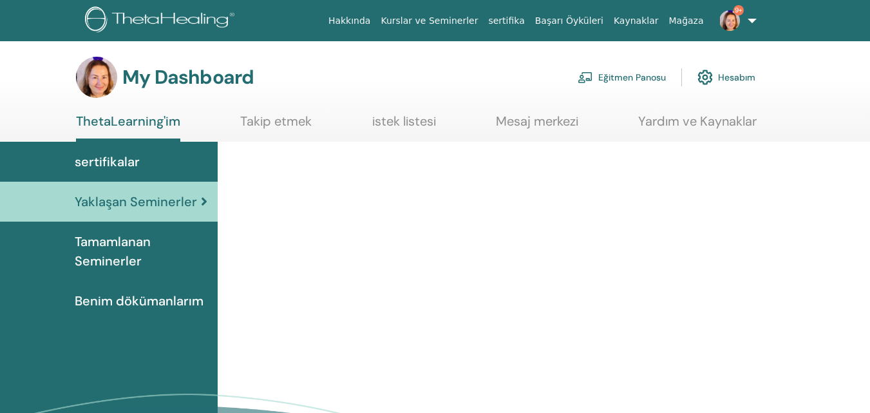  What do you see at coordinates (686, 21) in the screenshot?
I see `a: Mağaza` at bounding box center [686, 21].